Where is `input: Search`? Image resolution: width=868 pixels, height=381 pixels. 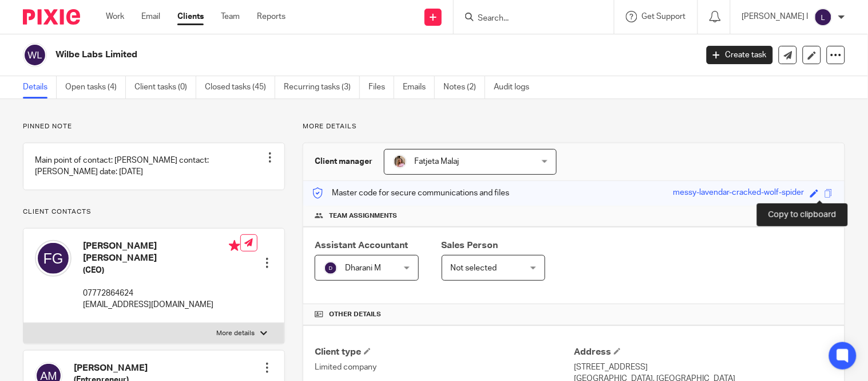 input: Search is located at coordinates (528, 19).